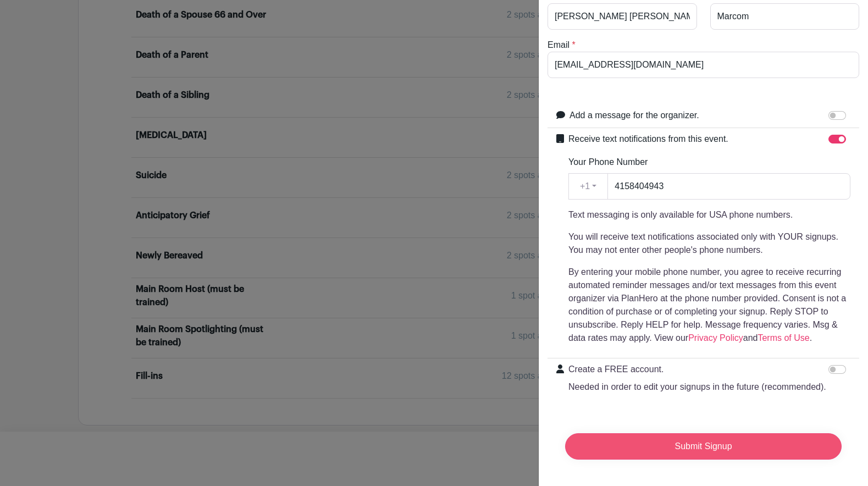 The width and height of the screenshot is (868, 486). Describe the element at coordinates (559, 45) in the screenshot. I see `label: Email` at that location.